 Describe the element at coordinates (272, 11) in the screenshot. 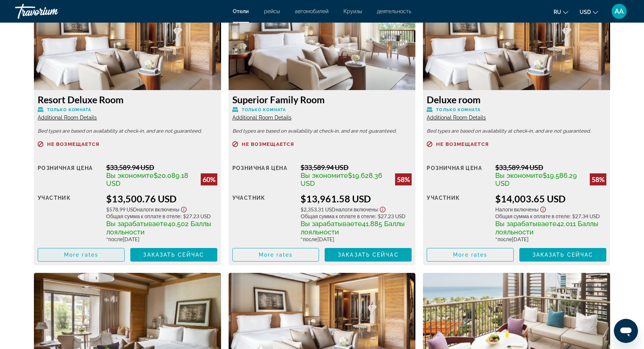

I see `span: рейсы` at that location.